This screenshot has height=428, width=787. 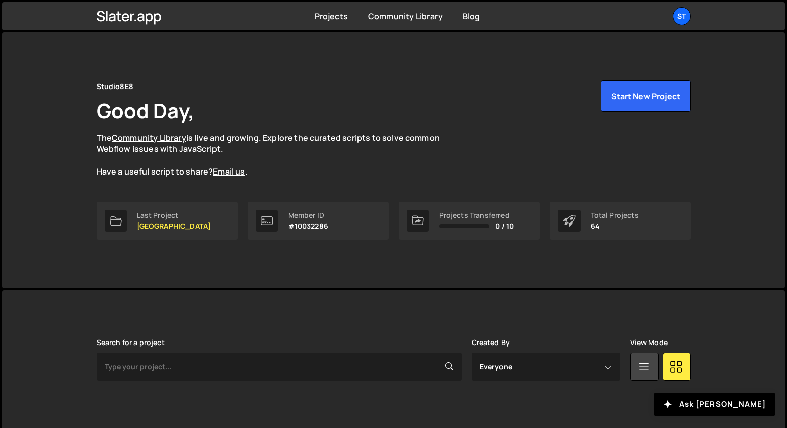 I want to click on p: The is live and growing. Explore the curated scripts to solve common Webflow issues with JavaScri..., so click(x=278, y=155).